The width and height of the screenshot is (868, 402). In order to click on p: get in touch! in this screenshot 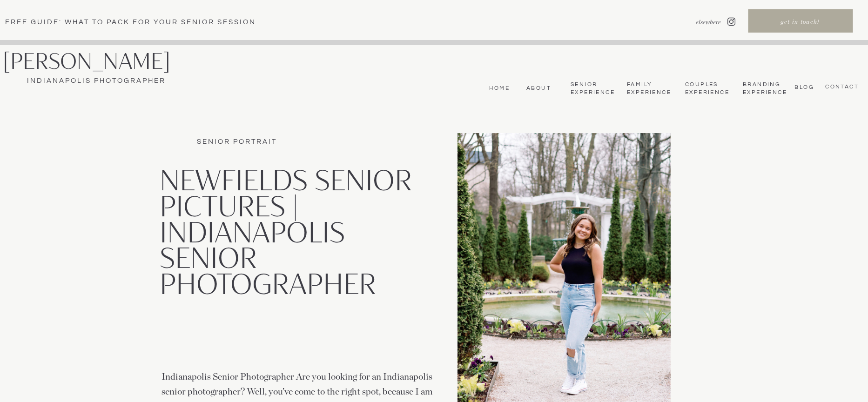, I will do `click(800, 23)`.